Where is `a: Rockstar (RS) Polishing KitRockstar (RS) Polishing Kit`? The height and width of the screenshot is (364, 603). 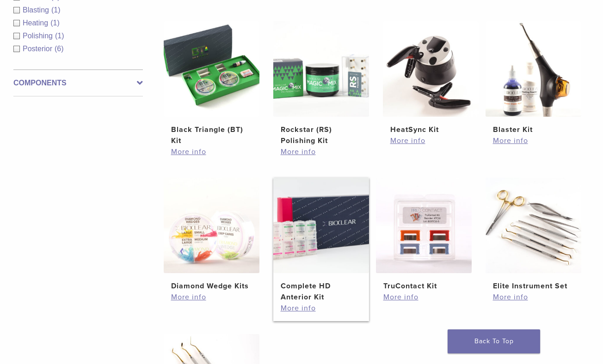
a: Rockstar (RS) Polishing KitRockstar (RS) Polishing Kit is located at coordinates (321, 84).